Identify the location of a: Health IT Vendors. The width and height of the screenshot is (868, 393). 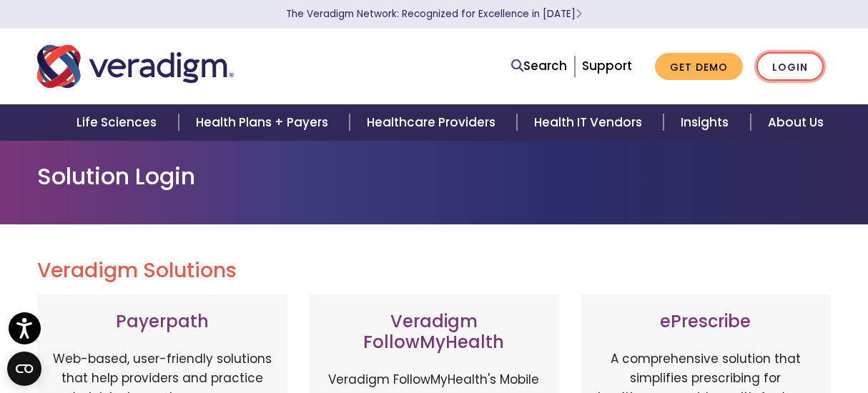
(590, 122).